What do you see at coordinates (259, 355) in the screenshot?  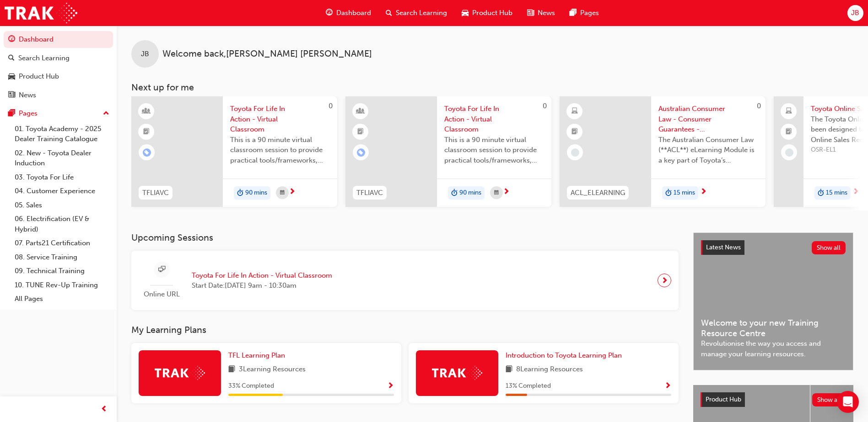 I see `a: TFL Learning Plan` at bounding box center [259, 355].